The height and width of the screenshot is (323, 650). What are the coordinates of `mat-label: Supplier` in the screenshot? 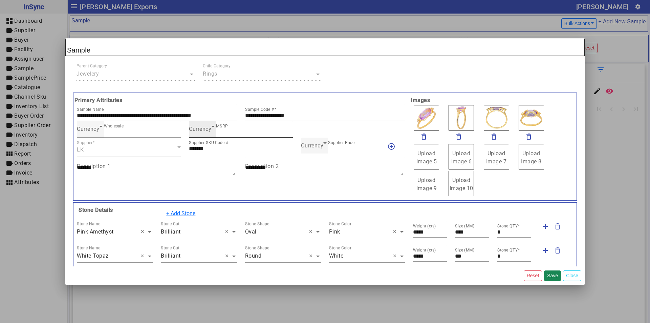 It's located at (85, 143).